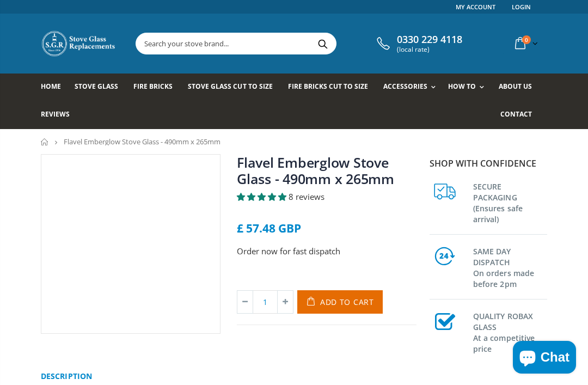 Image resolution: width=588 pixels, height=385 pixels. Describe the element at coordinates (328, 86) in the screenshot. I see `span: Fire Bricks Cut To Size` at that location.